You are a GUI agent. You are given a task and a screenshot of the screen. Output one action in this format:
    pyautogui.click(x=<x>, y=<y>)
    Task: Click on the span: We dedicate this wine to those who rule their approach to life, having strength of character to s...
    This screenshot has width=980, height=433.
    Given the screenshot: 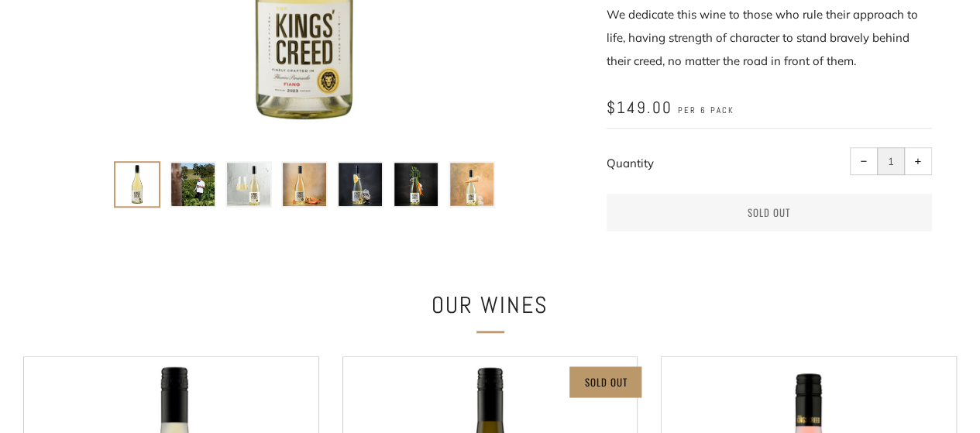 What is the action you would take?
    pyautogui.click(x=763, y=38)
    